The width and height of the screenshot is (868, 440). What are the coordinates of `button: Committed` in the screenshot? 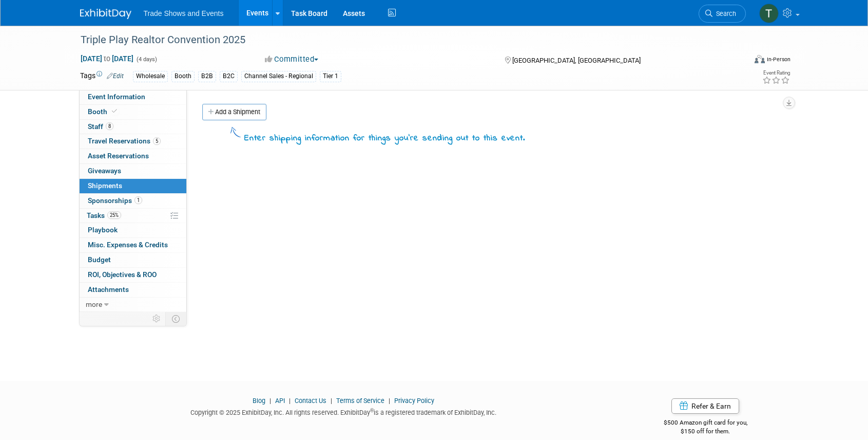 It's located at (292, 59).